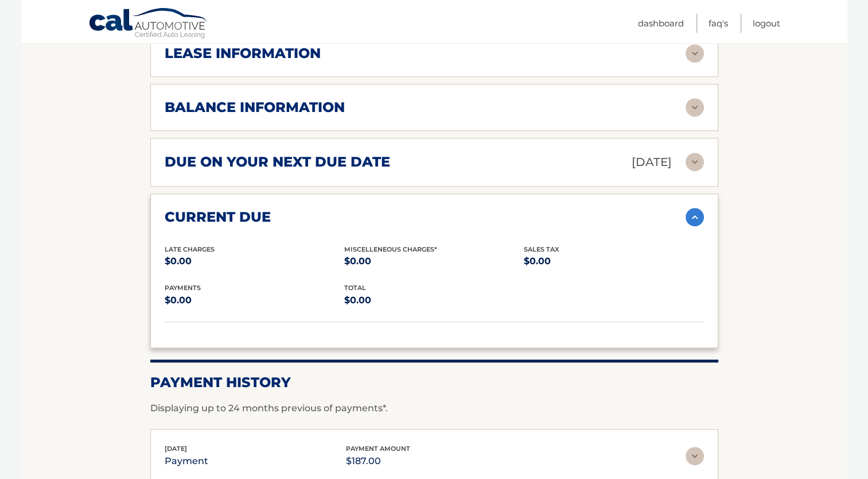 Image resolution: width=868 pixels, height=479 pixels. Describe the element at coordinates (148, 24) in the screenshot. I see `a: Cal Automotive` at that location.